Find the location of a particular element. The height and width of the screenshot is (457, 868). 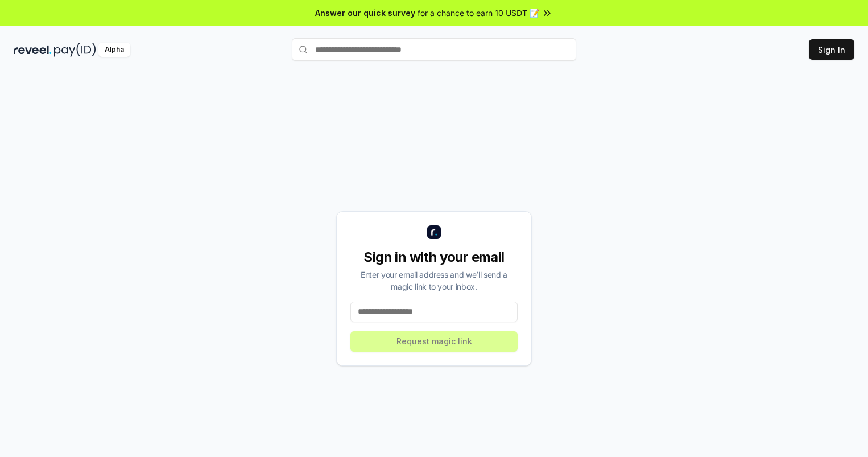

img: logo_small is located at coordinates (434, 232).